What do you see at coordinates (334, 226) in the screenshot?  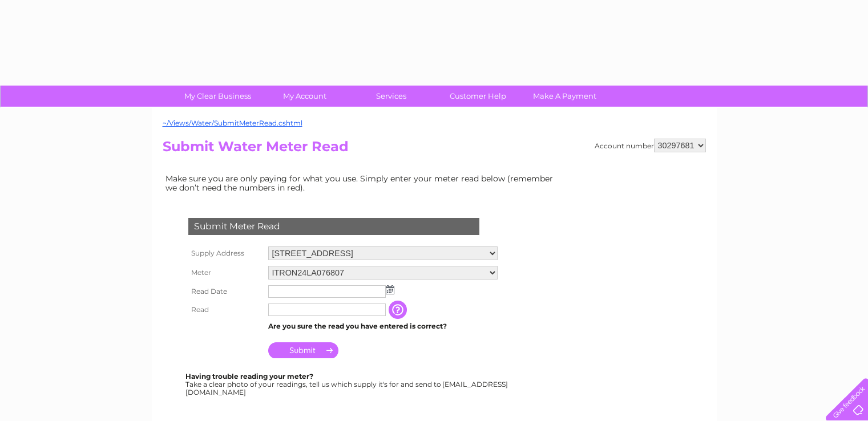 I see `div: Submit Meter Read` at bounding box center [334, 226].